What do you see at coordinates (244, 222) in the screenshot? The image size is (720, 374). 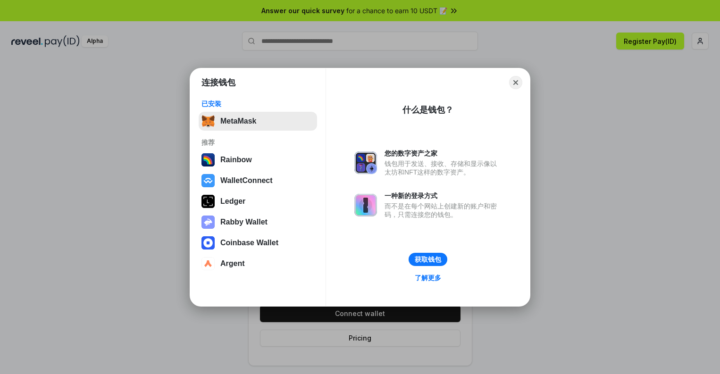 I see `div: Rabby Wallet` at bounding box center [244, 222].